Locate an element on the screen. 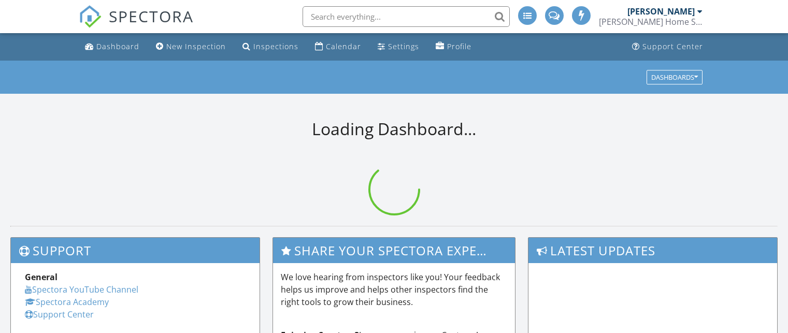 The width and height of the screenshot is (788, 333). button: Dashboards is located at coordinates (675, 77).